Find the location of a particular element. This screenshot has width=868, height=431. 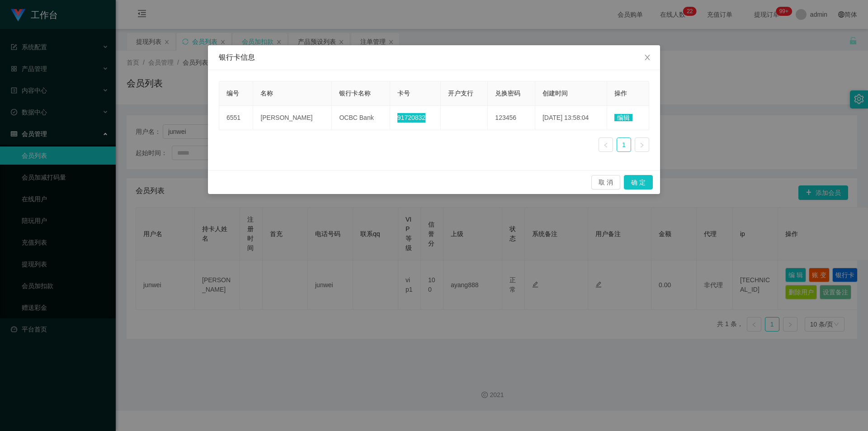

span: 91720832 is located at coordinates (411, 118).